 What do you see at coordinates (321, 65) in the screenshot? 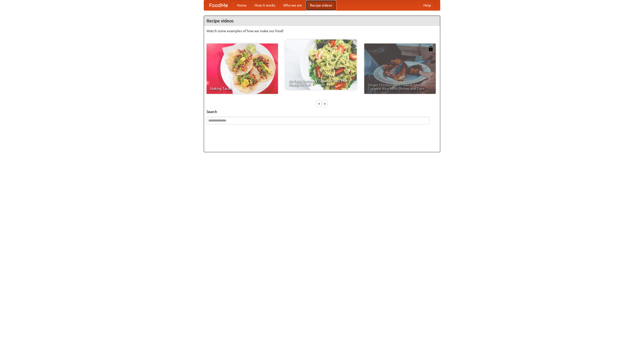
I see `a: An Easy, Summery Tomato Pasta That's Ready for Fall` at bounding box center [321, 65].